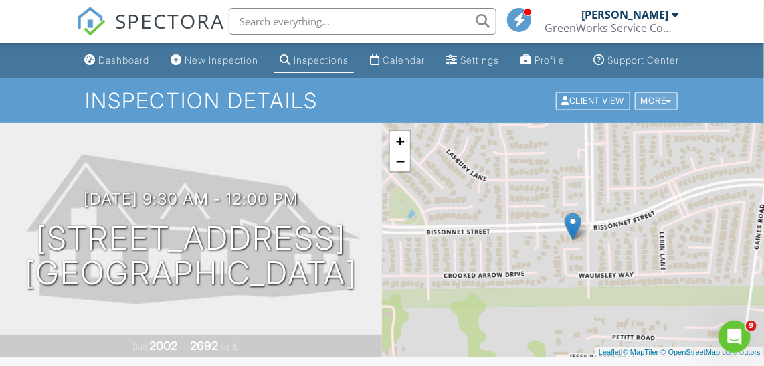 This screenshot has width=764, height=366. What do you see at coordinates (398, 60) in the screenshot?
I see `a: Calendar` at bounding box center [398, 60].